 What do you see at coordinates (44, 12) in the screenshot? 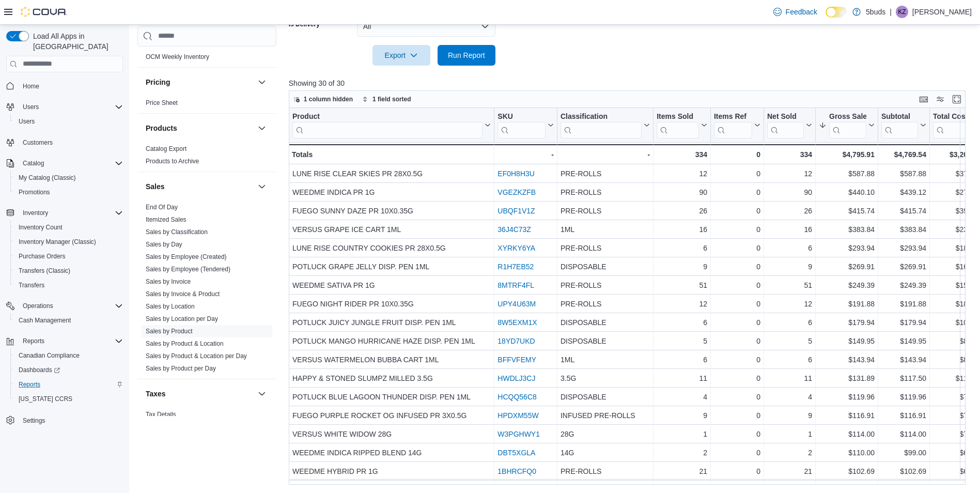
I see `img: Cova` at bounding box center [44, 12].